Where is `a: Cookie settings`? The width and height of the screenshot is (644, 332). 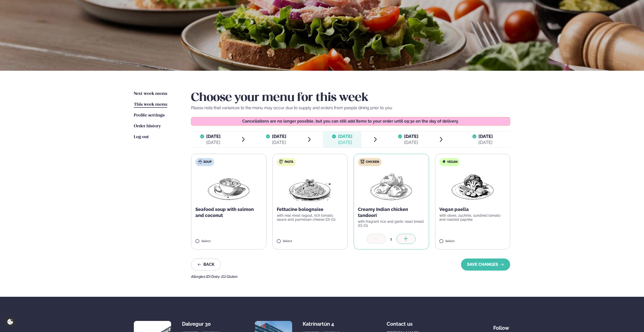
a: Cookie settings is located at coordinates (10, 321).